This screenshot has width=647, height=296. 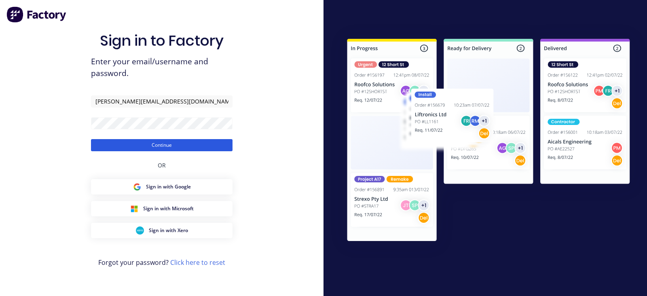 I want to click on img: Google Sign in, so click(x=137, y=187).